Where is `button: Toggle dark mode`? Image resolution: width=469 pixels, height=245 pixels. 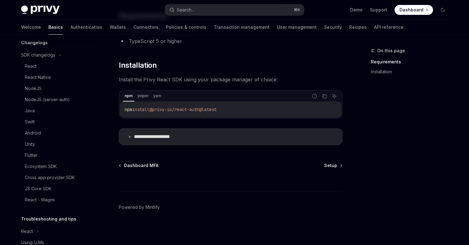
button: Toggle dark mode is located at coordinates (442, 10).